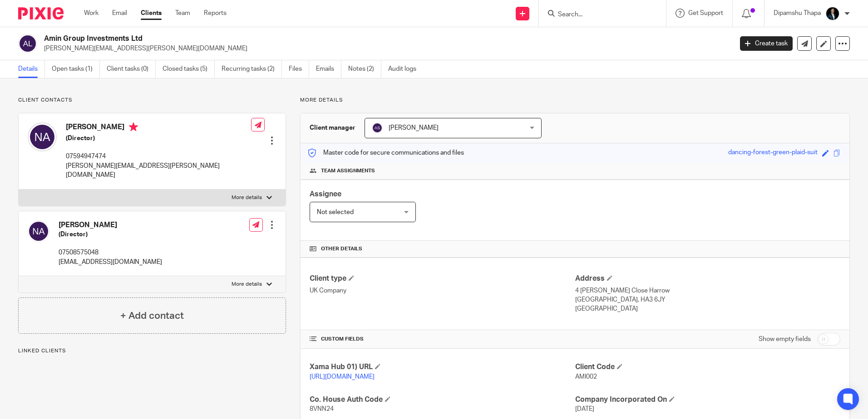 The height and width of the screenshot is (419, 868). What do you see at coordinates (705, 13) in the screenshot?
I see `span: Get Support` at bounding box center [705, 13].